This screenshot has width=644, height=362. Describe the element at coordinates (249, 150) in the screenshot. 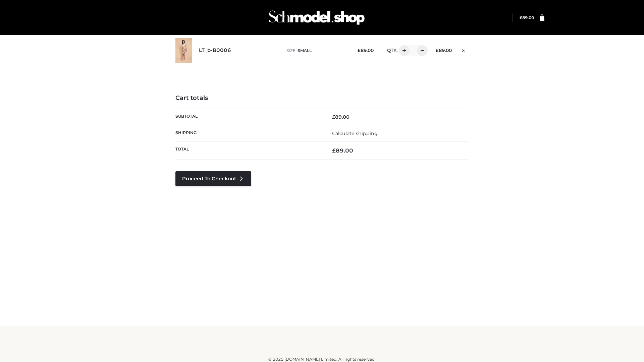

I see `th: Total` at that location.